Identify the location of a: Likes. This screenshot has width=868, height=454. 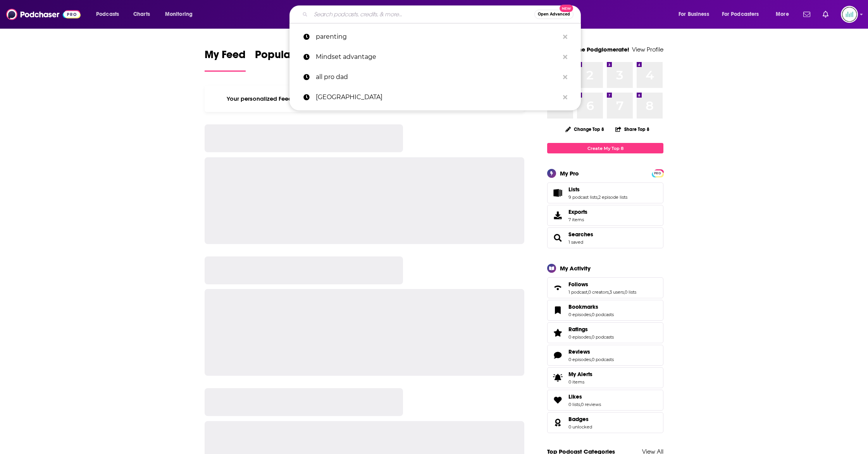
(585, 397).